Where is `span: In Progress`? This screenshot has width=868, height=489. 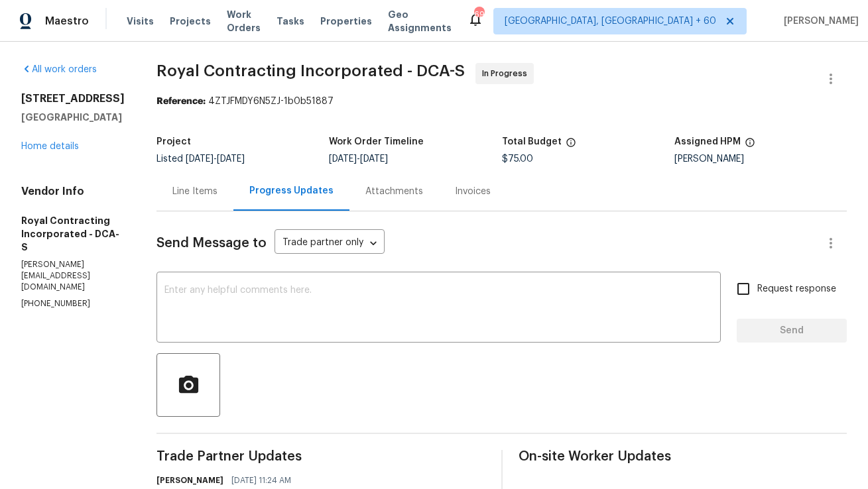
span: In Progress is located at coordinates (507, 73).